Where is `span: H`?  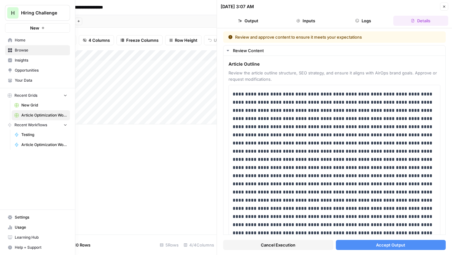
span: H is located at coordinates (13, 13).